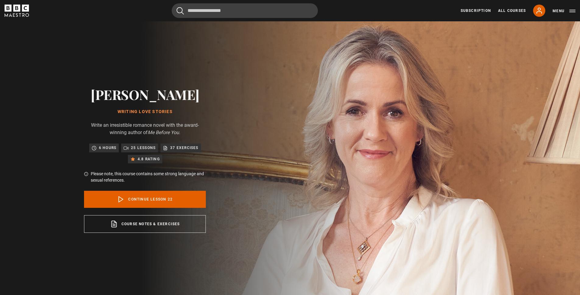  Describe the element at coordinates (145, 112) in the screenshot. I see `h1: Writing Love Stories` at that location.